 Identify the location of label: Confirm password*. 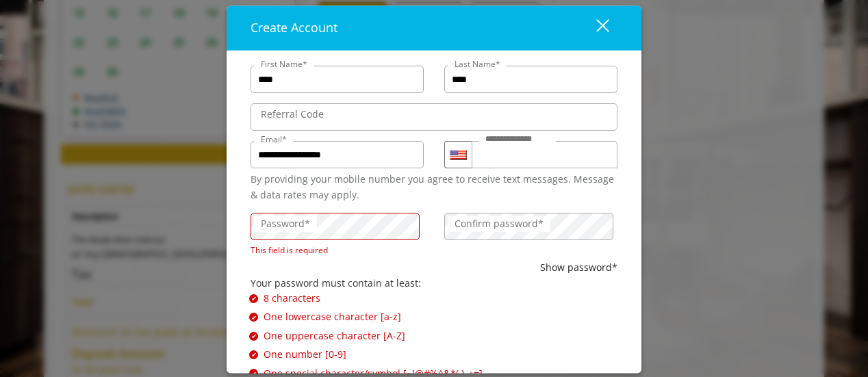
(499, 225).